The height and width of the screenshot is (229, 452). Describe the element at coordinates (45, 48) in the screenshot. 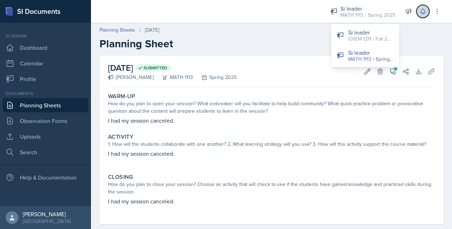

I see `a: Dashboard` at that location.